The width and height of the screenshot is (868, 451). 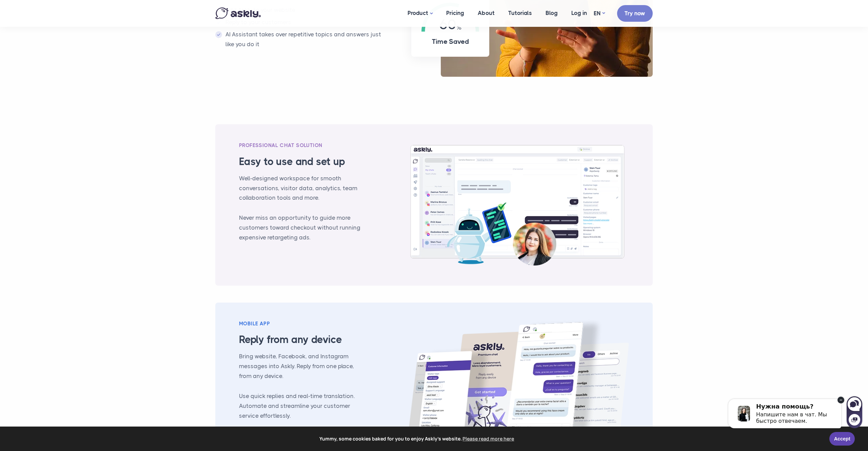 What do you see at coordinates (300, 340) in the screenshot?
I see `h3: Reply from any device` at bounding box center [300, 340].